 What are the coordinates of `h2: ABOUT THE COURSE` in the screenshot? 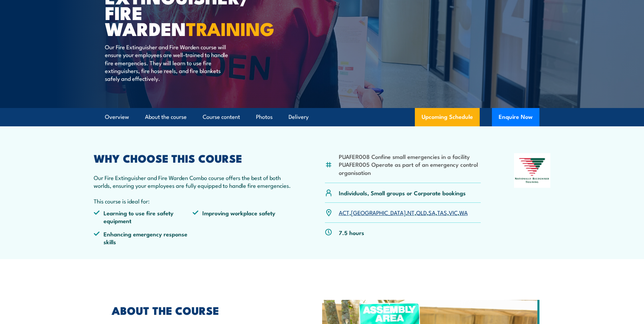 It's located at (201, 310).